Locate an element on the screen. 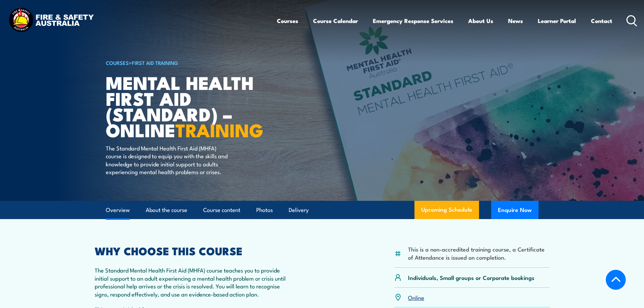  a: Delivery is located at coordinates (298, 210).